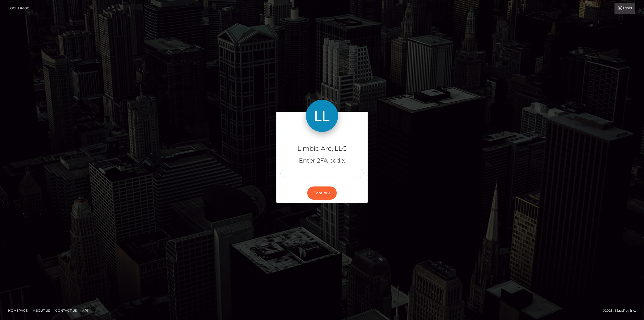 This screenshot has width=644, height=320. I want to click on a: API, so click(85, 310).